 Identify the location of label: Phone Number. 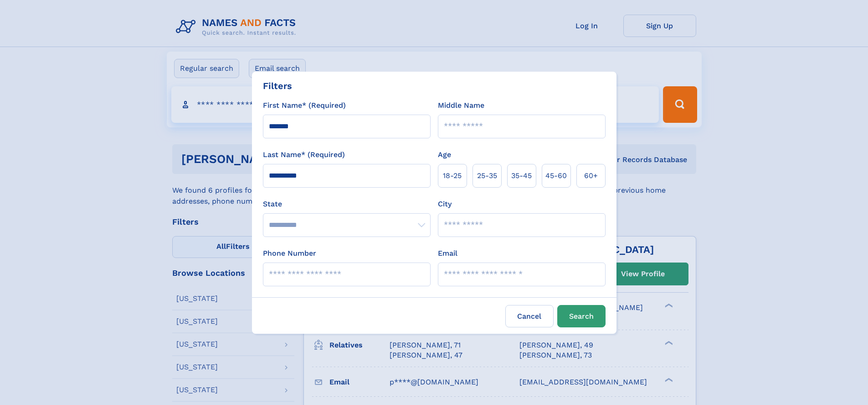
(290, 253).